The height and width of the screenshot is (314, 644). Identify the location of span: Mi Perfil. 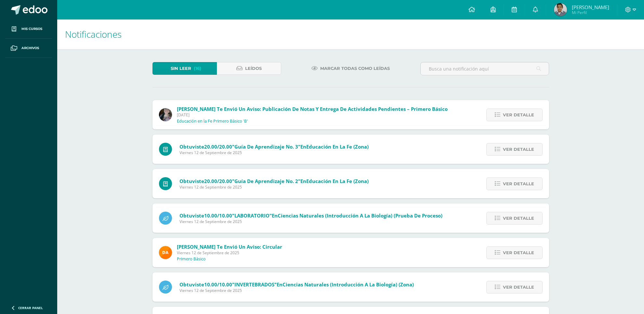
(591, 13).